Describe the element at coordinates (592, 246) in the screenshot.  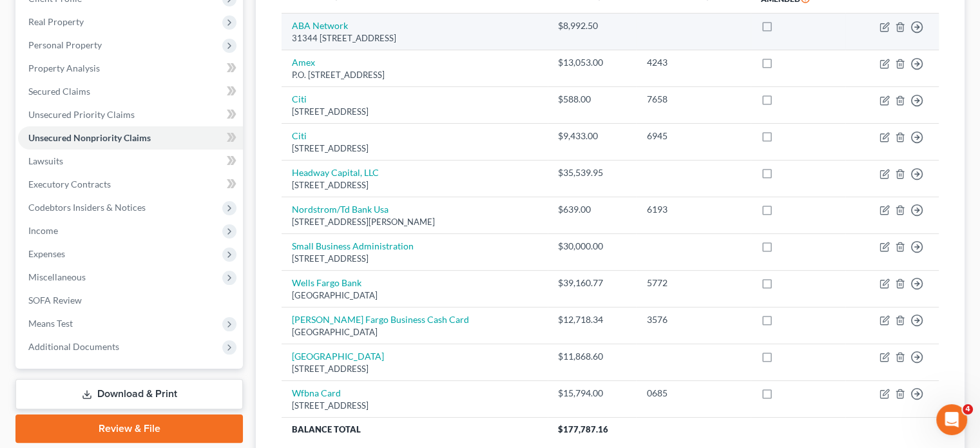
I see `div: $30,000.00` at that location.